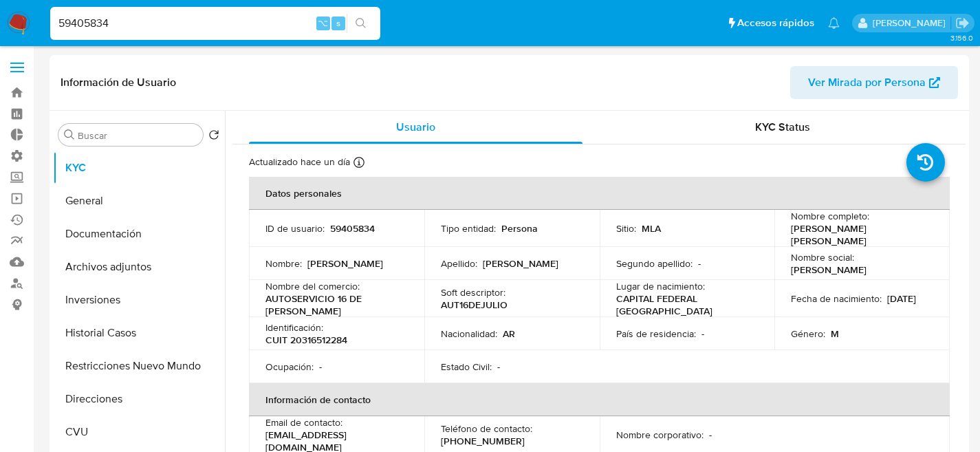  I want to click on h1: Información de Usuario, so click(118, 83).